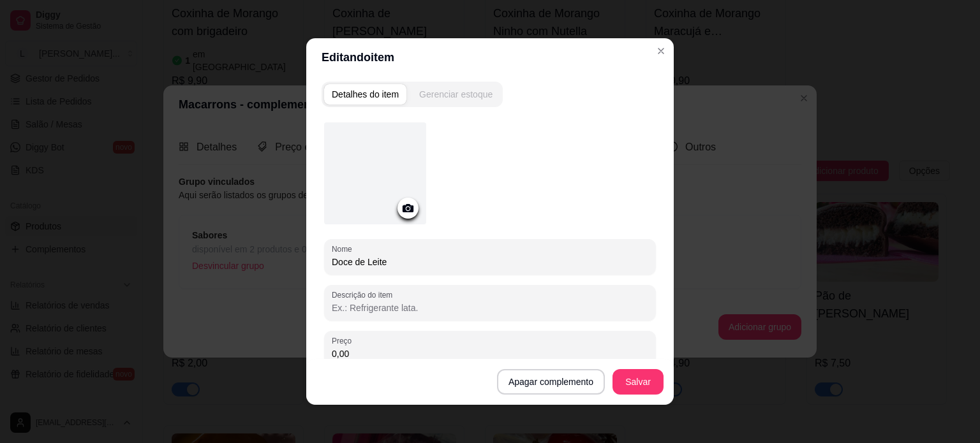 The image size is (980, 443). I want to click on label: Nome, so click(344, 249).